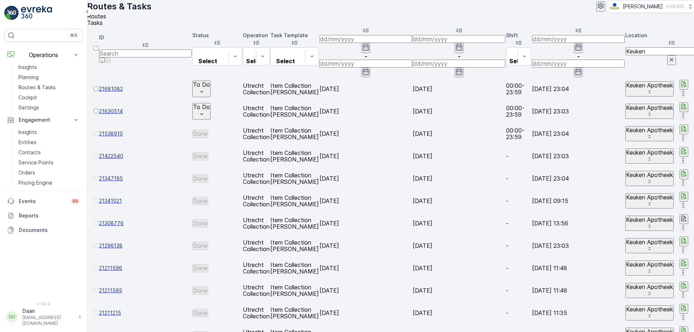 The image size is (694, 332). What do you see at coordinates (145, 89) in the screenshot?
I see `span: 21681082` at bounding box center [145, 89].